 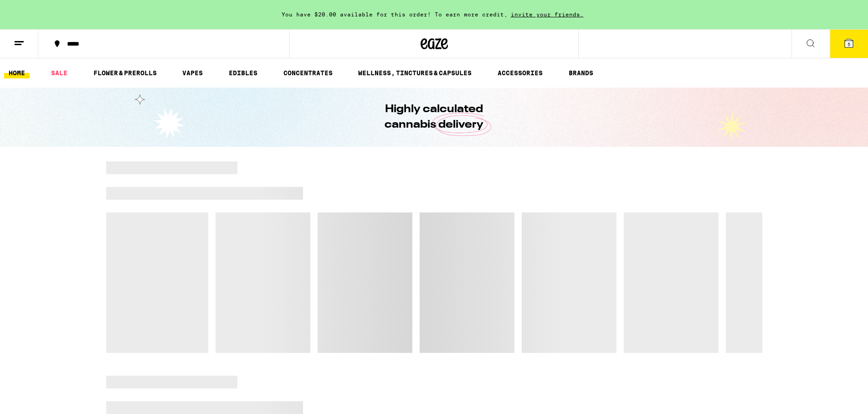 What do you see at coordinates (394, 14) in the screenshot?
I see `span: You have $20.00 available for this order! To earn more credit,` at bounding box center [394, 14].